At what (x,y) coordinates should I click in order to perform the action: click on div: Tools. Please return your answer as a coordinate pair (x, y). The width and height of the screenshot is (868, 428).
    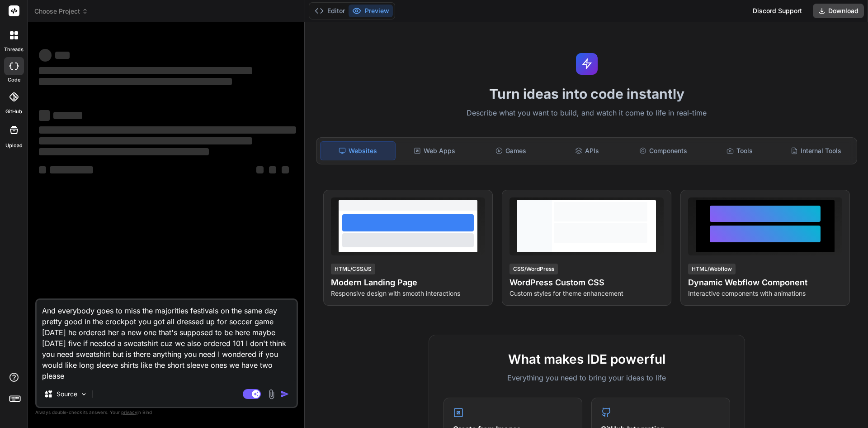
    Looking at the image, I should click on (740, 151).